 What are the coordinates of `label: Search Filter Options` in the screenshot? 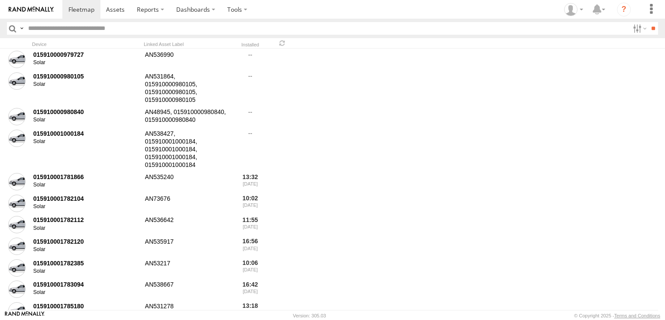 It's located at (639, 28).